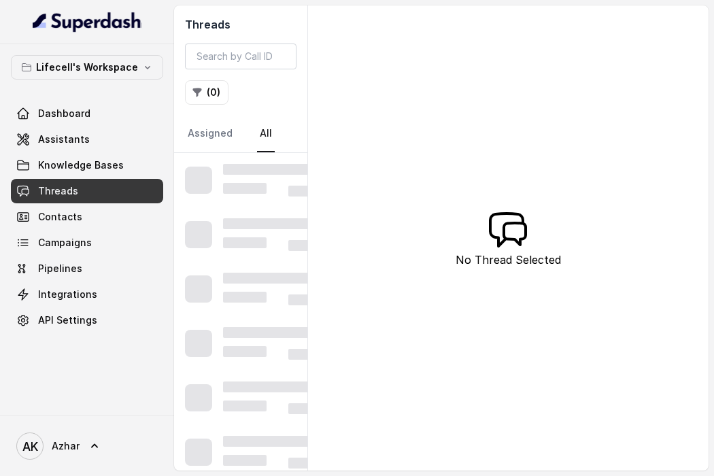 Image resolution: width=714 pixels, height=476 pixels. Describe the element at coordinates (65, 243) in the screenshot. I see `span: Campaigns` at that location.